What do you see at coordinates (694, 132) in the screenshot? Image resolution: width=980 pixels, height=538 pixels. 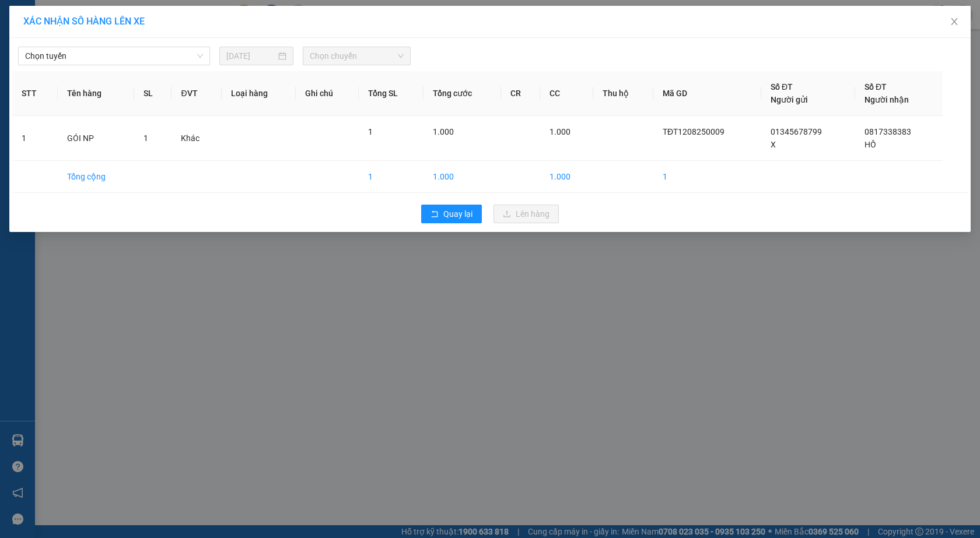 I see `span: TĐT1208250009` at bounding box center [694, 132].